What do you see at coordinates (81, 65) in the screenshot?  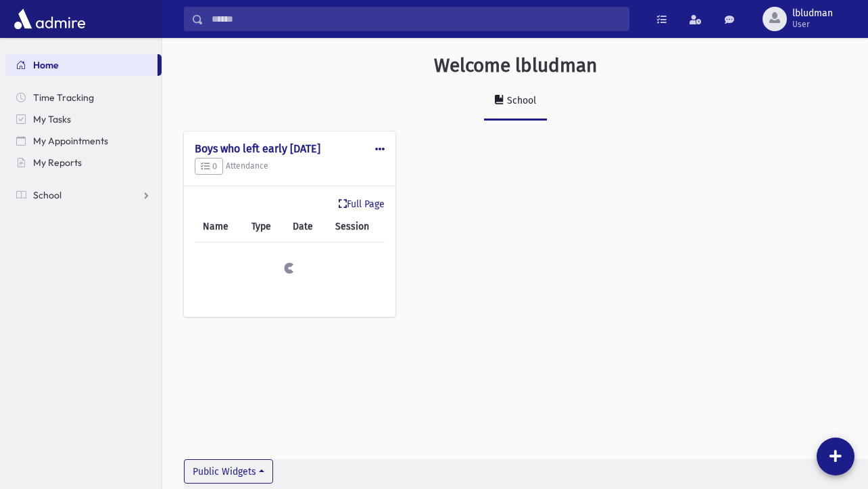 I see `a: Home` at bounding box center [81, 65].